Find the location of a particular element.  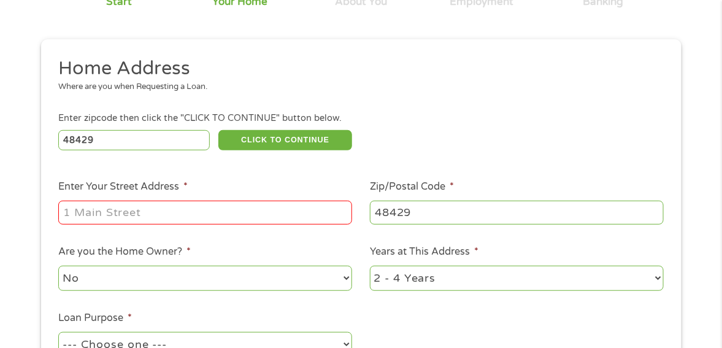

label: Years at This Address is located at coordinates (424, 252).